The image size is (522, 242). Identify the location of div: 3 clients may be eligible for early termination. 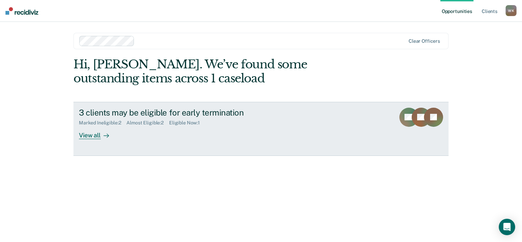
(199, 112).